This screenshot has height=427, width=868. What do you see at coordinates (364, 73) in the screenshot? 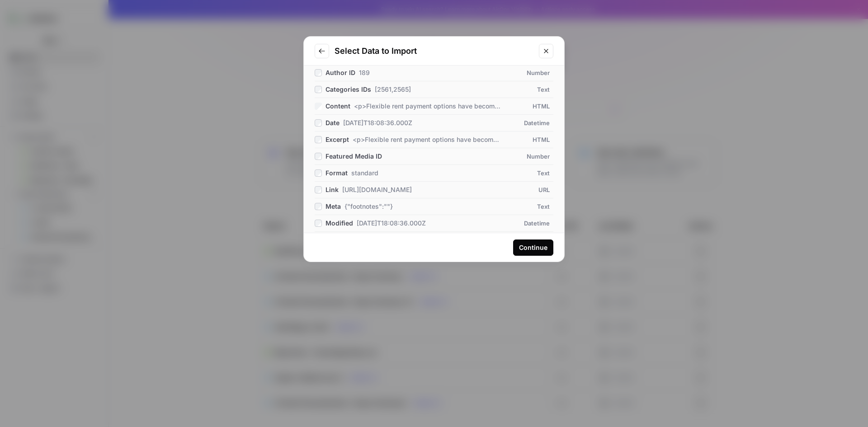
I see `span: 189` at bounding box center [364, 73].